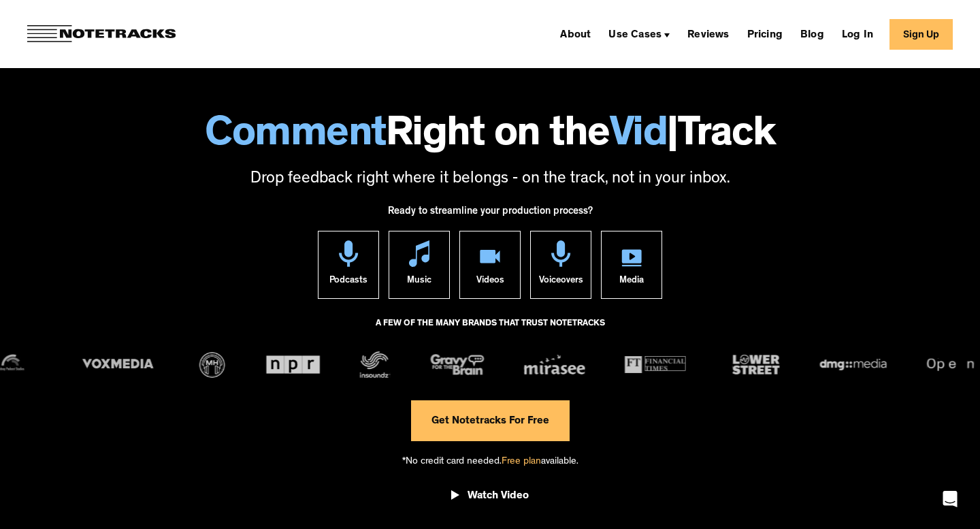  What do you see at coordinates (490, 180) in the screenshot?
I see `p: Drop feedback right where it belongs - on the track, not in your inbox.` at bounding box center [490, 180].